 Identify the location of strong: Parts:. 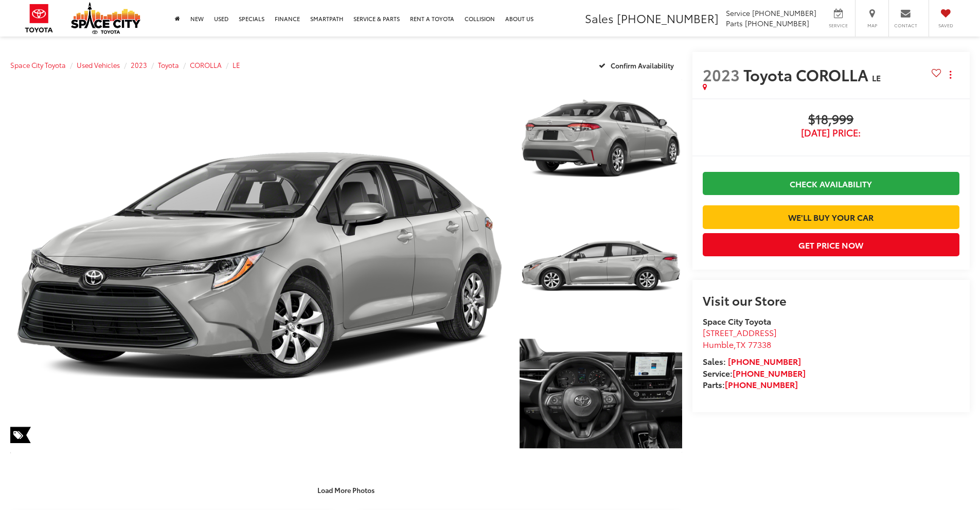
(750, 384).